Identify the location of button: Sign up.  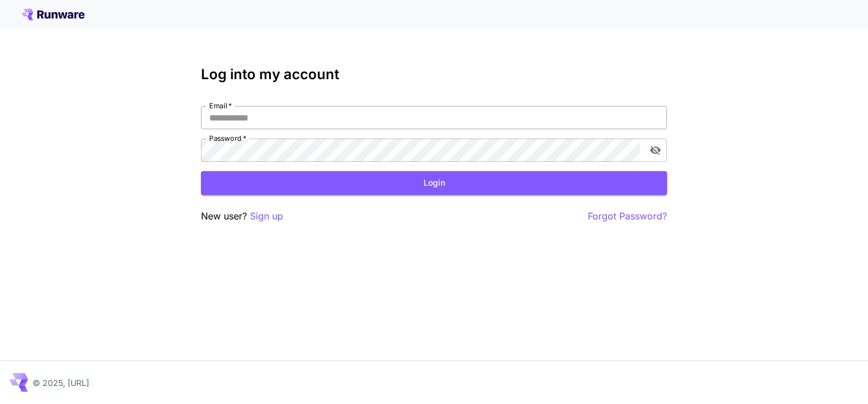
(266, 216).